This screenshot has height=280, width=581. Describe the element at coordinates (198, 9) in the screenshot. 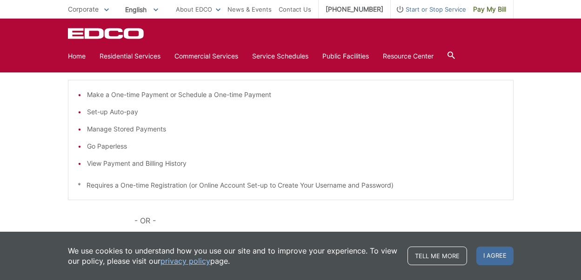

I see `a: About EDCO` at that location.